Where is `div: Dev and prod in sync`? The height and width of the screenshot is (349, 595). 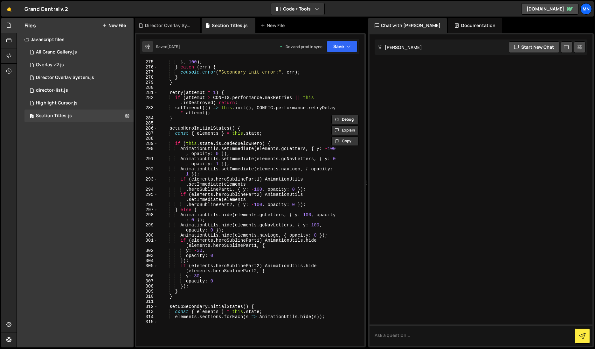 div: Dev and prod in sync is located at coordinates (301, 46).